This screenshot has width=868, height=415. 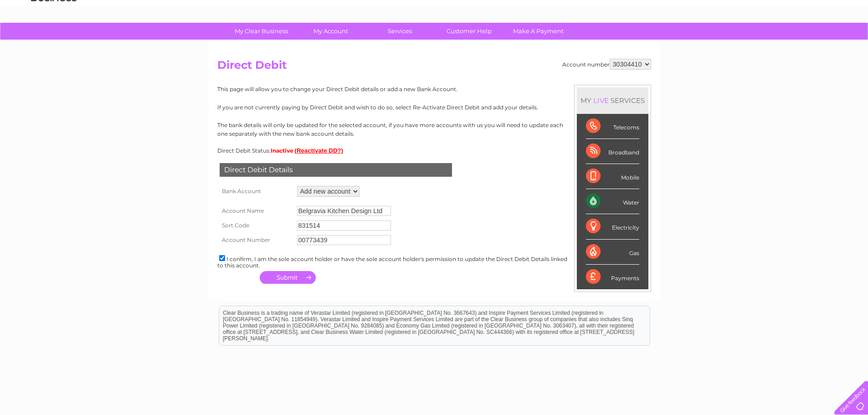 What do you see at coordinates (612, 277) in the screenshot?
I see `div: Payments` at bounding box center [612, 277].